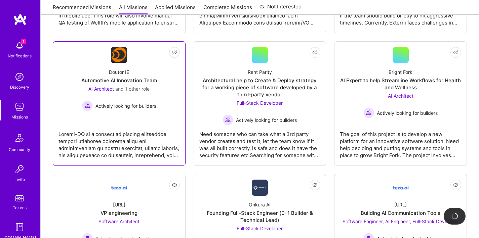 This screenshot has height=238, width=479. What do you see at coordinates (259, 205) in the screenshot?
I see `div: Onkura AI` at bounding box center [259, 205].